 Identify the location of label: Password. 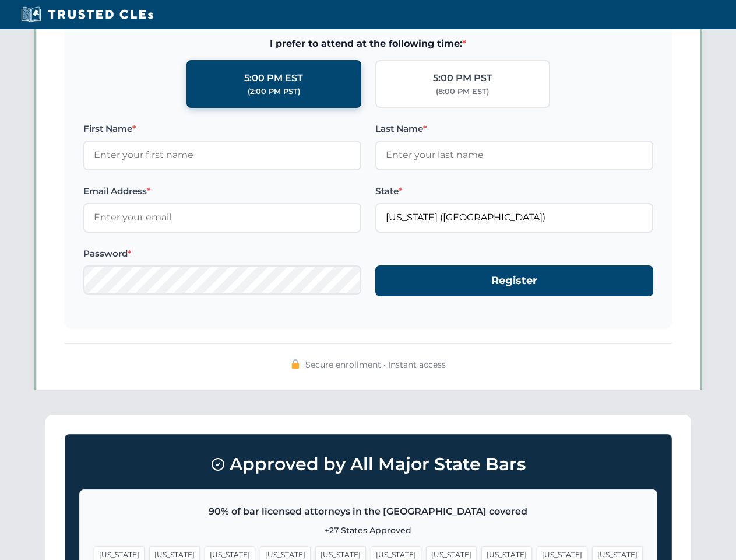
(222, 254).